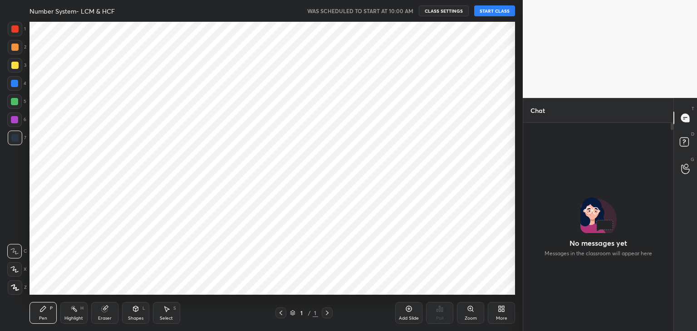 This screenshot has width=697, height=331. I want to click on div: P, so click(51, 308).